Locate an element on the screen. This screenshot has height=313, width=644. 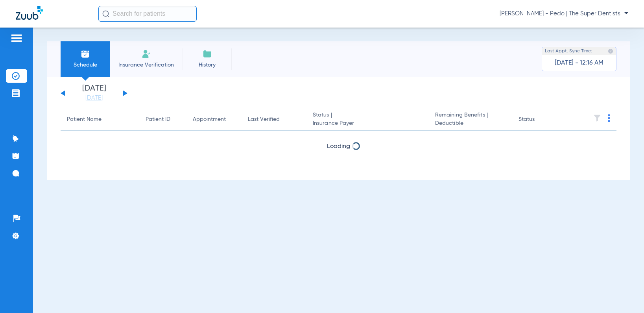
img: Schedule is located at coordinates (85, 54).